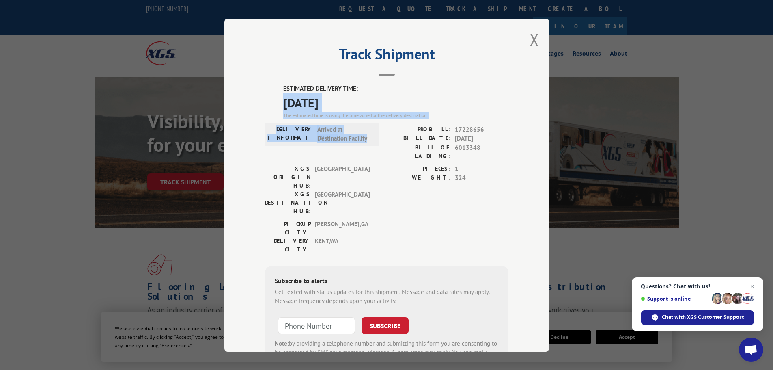 The width and height of the screenshot is (773, 370). Describe the element at coordinates (752, 286) in the screenshot. I see `span: Close chat` at that location.